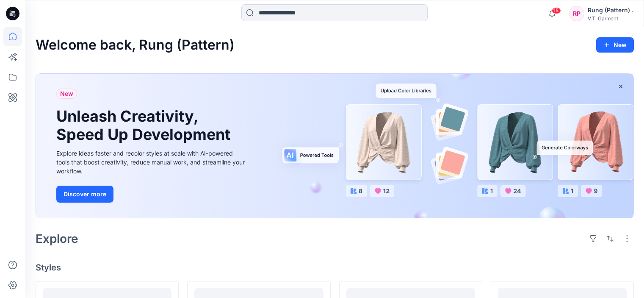 This screenshot has width=644, height=298. Describe the element at coordinates (85, 194) in the screenshot. I see `button: Discover more` at that location.